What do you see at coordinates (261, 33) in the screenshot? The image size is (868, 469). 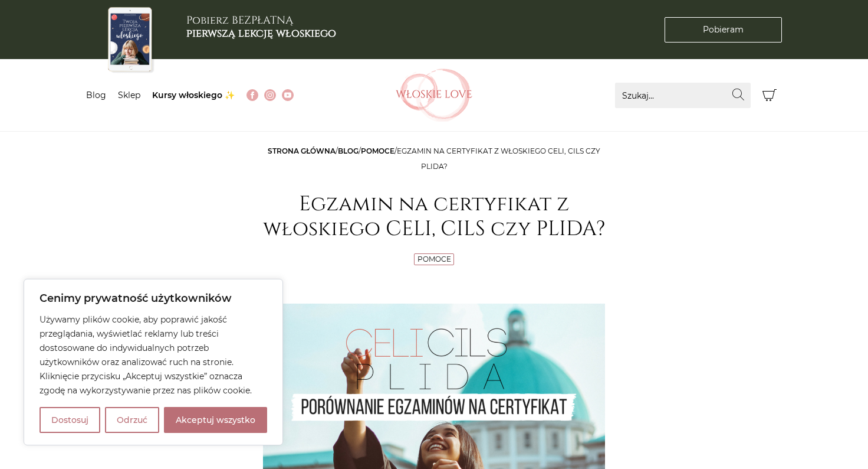 I see `b: pierwszą lekcję włoskiego` at bounding box center [261, 33].